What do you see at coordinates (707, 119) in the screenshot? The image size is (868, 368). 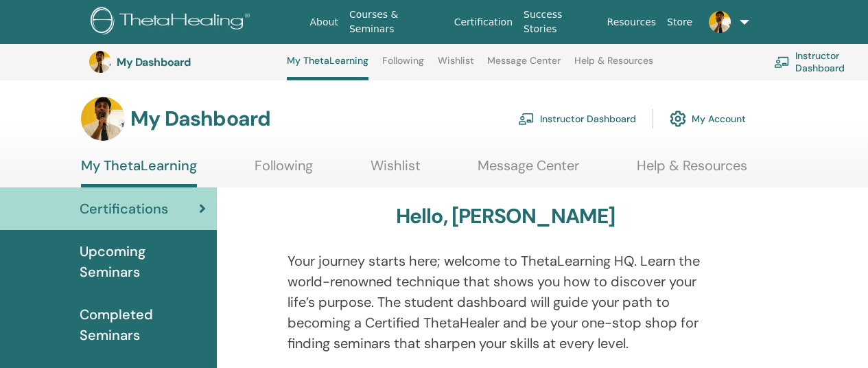 I see `a: My Account` at bounding box center [707, 119].